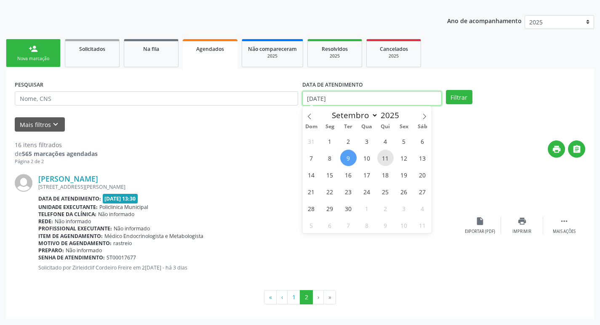  I want to click on button: Go to page 1, so click(293, 298).